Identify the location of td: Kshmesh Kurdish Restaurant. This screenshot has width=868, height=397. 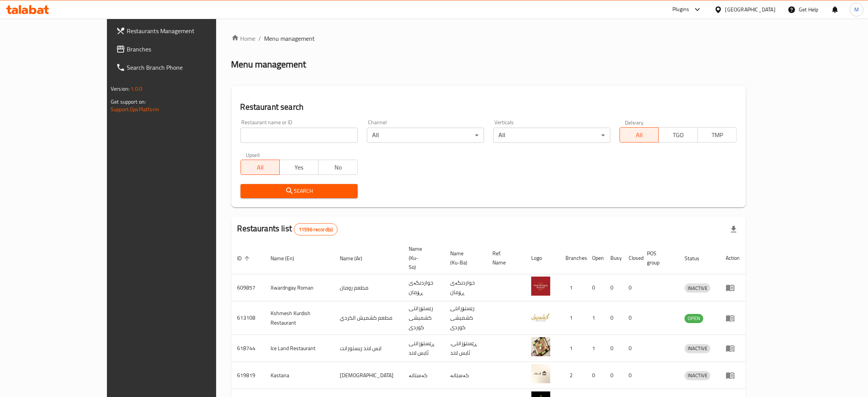
(299, 318).